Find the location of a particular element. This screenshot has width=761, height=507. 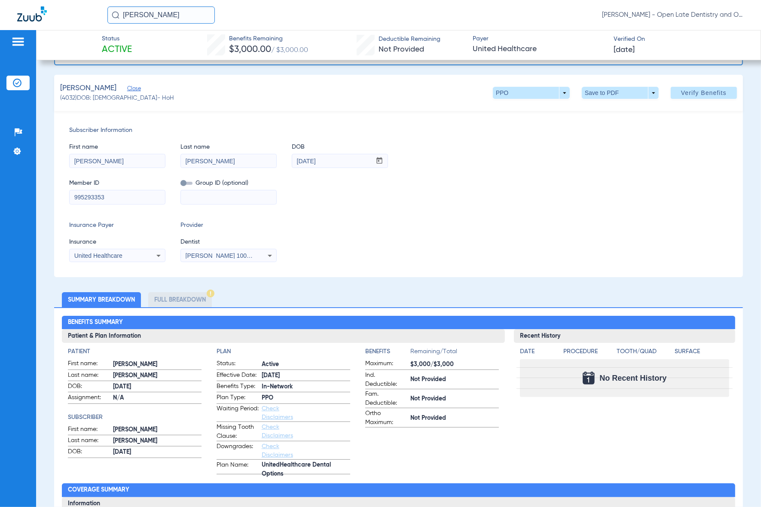

span: Member ID is located at coordinates (117, 183).